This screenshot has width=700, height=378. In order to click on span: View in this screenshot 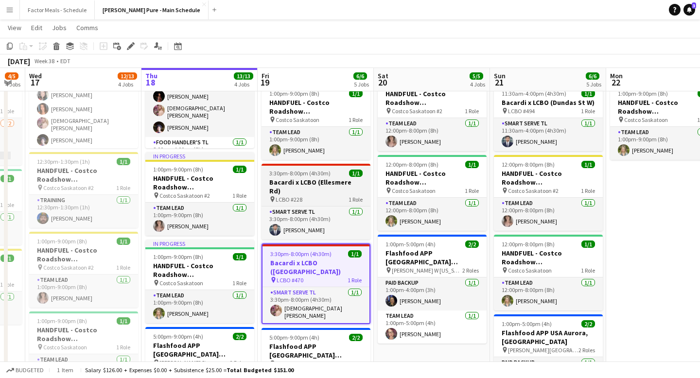, I will do `click(15, 28)`.